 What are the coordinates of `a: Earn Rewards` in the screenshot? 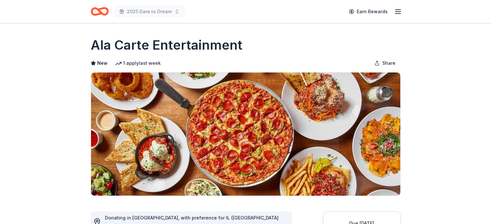 It's located at (368, 12).